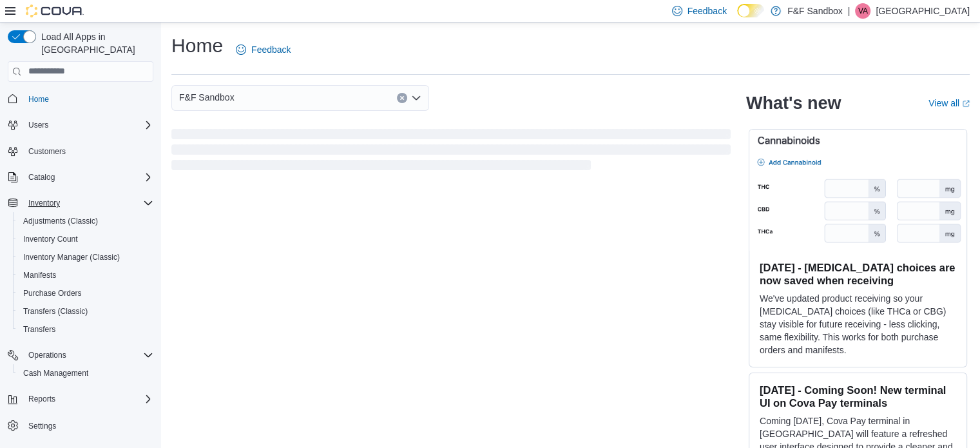 This screenshot has height=448, width=980. Describe the element at coordinates (39, 100) in the screenshot. I see `a: Home` at that location.